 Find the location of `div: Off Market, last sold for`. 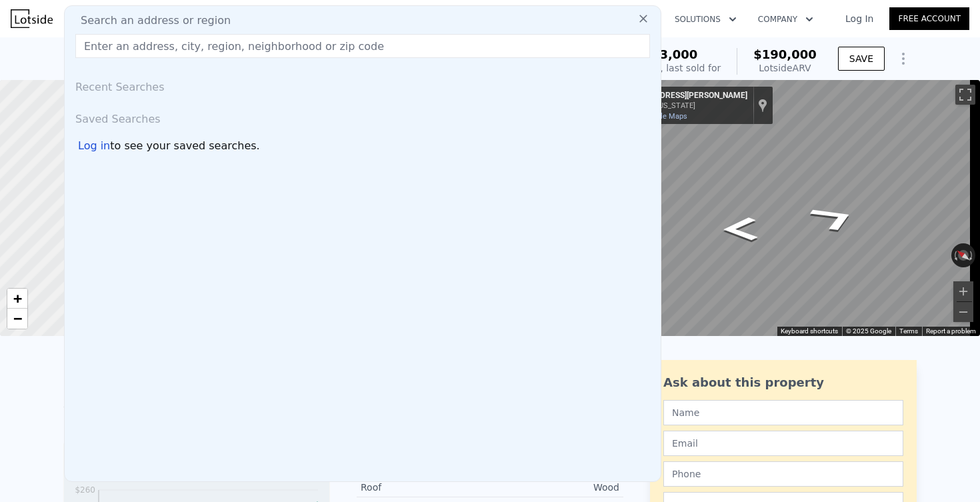

div: Off Market, last sold for is located at coordinates (666, 68).